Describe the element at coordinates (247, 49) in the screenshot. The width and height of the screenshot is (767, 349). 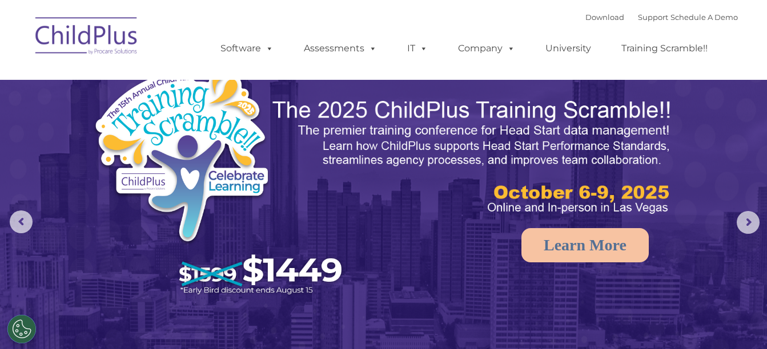
I see `a: Software` at that location.